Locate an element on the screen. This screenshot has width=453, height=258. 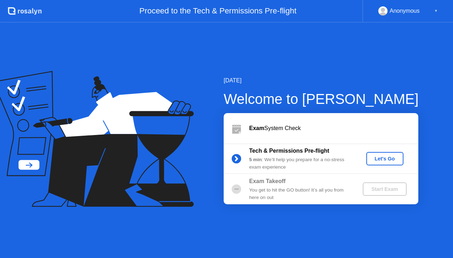
div: Anonymous is located at coordinates (404, 11).